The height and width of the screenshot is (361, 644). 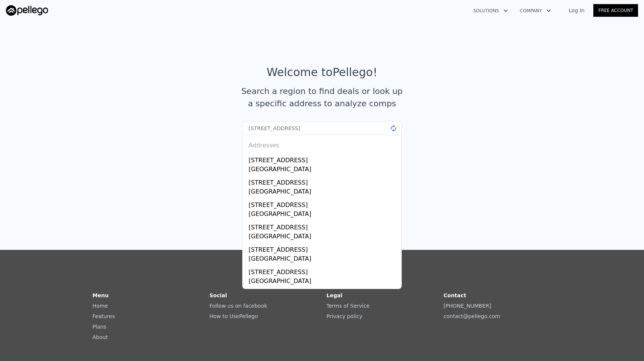 I want to click on a: About, so click(x=100, y=337).